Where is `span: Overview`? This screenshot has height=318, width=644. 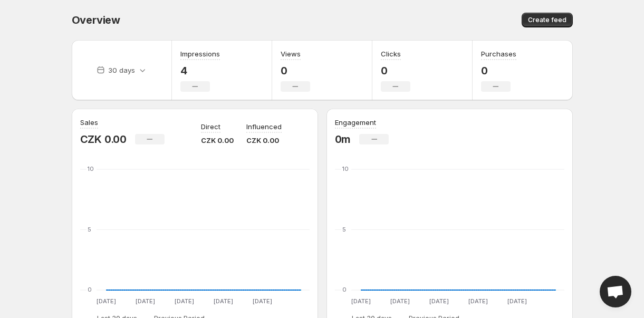 span: Overview is located at coordinates (96, 20).